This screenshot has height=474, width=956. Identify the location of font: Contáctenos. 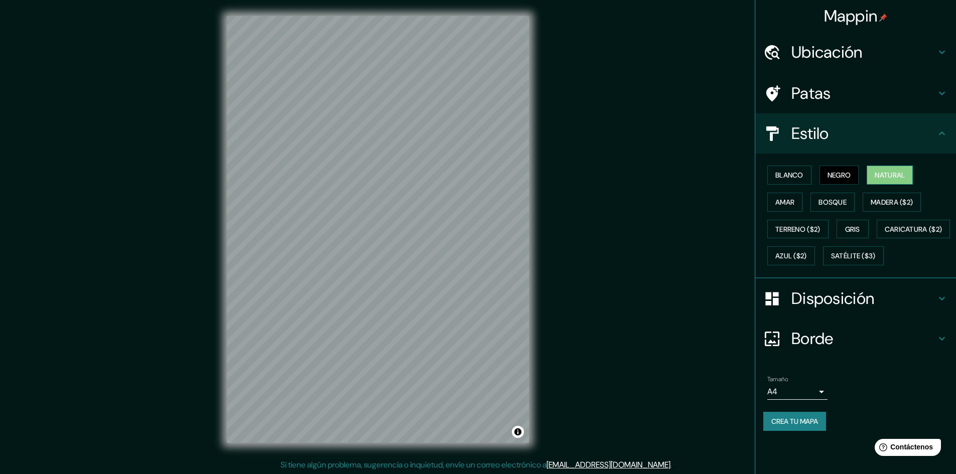
(45, 12).